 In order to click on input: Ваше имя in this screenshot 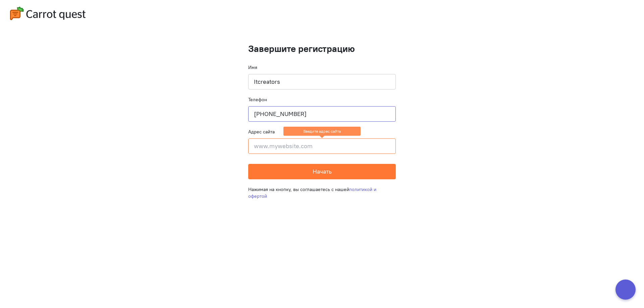, I will do `click(322, 82)`.